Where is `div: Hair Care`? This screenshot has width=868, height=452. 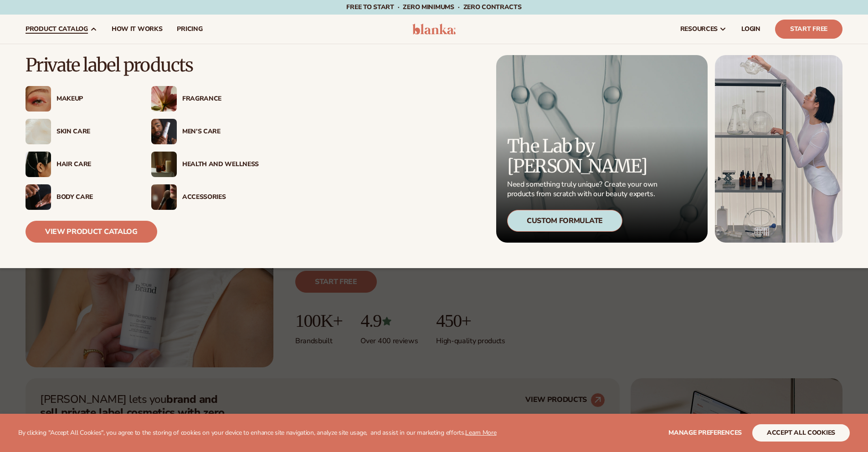 div: Hair Care is located at coordinates (95, 165).